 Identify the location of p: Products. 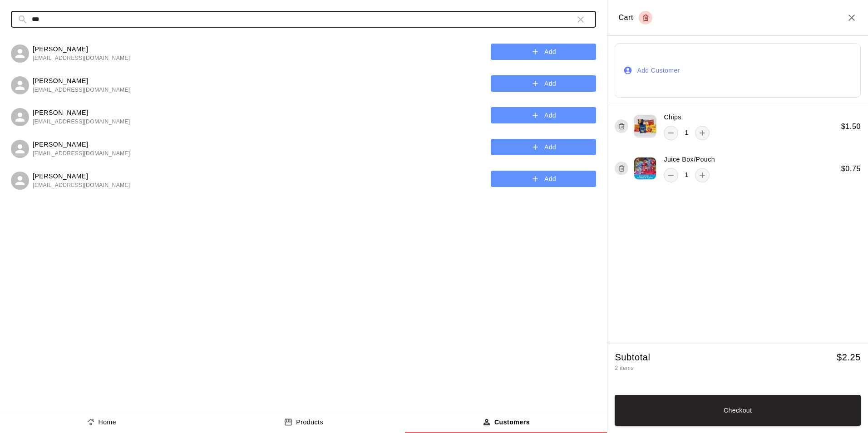
(309, 422).